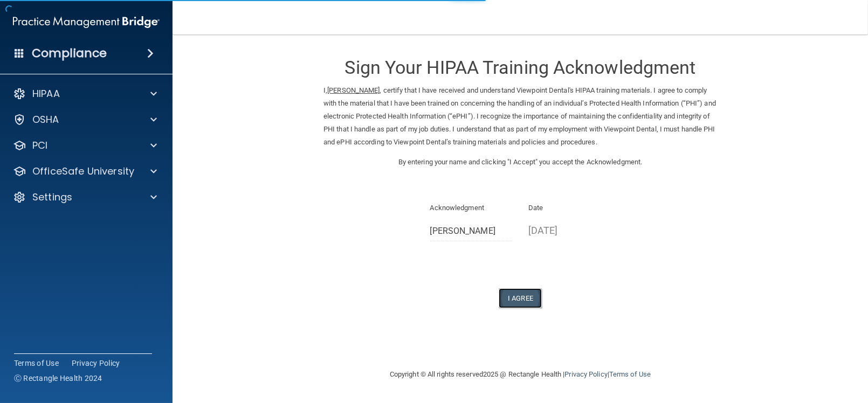  Describe the element at coordinates (40, 146) in the screenshot. I see `p: PCI` at that location.